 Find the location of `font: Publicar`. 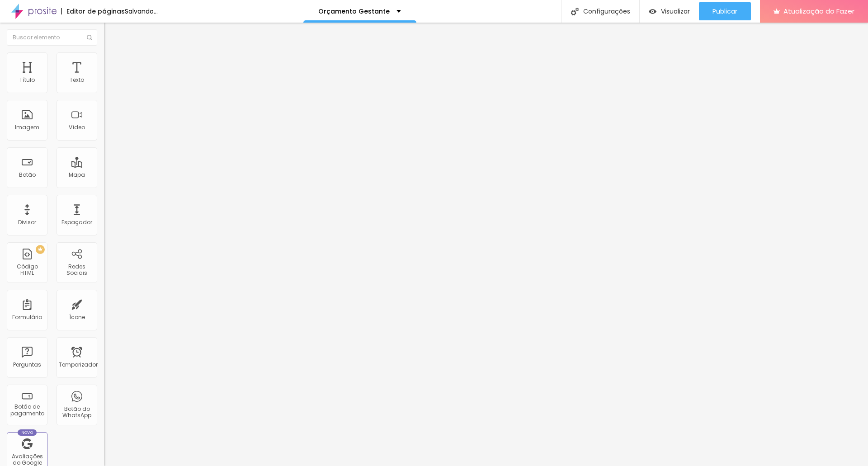

font: Publicar is located at coordinates (725, 11).